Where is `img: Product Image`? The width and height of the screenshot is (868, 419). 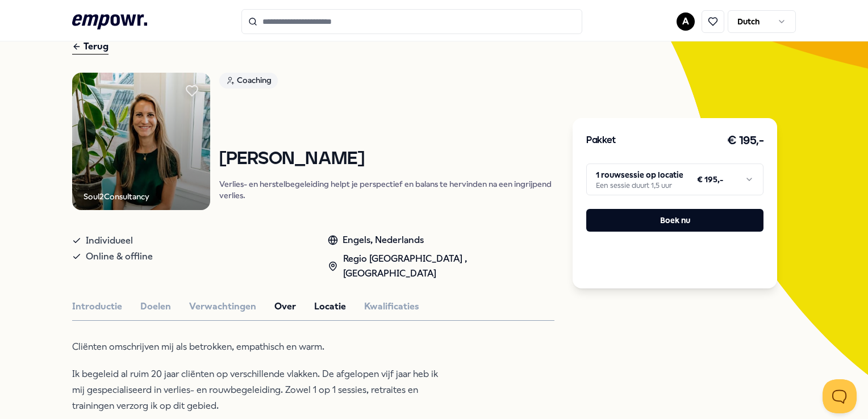 img: Product Image is located at coordinates (141, 142).